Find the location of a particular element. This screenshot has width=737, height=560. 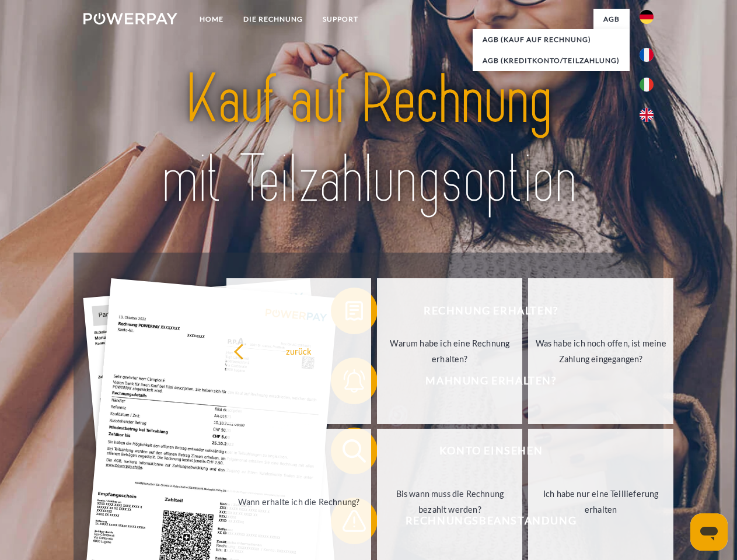

div: Ich habe nur eine Teillieferung erhalten is located at coordinates (600, 502).